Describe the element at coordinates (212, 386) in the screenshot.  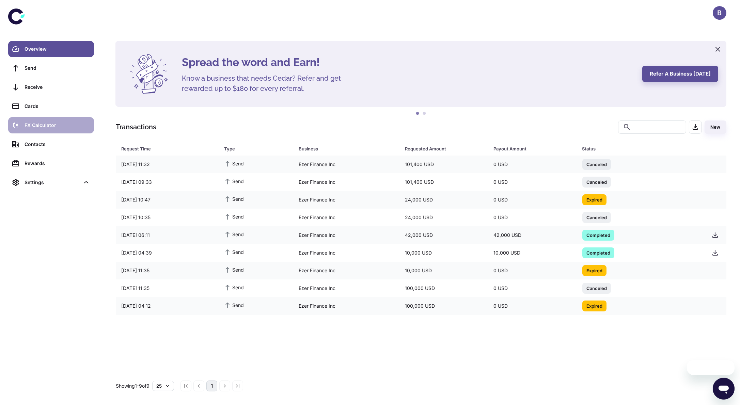
I see `button: page 1` at that location.